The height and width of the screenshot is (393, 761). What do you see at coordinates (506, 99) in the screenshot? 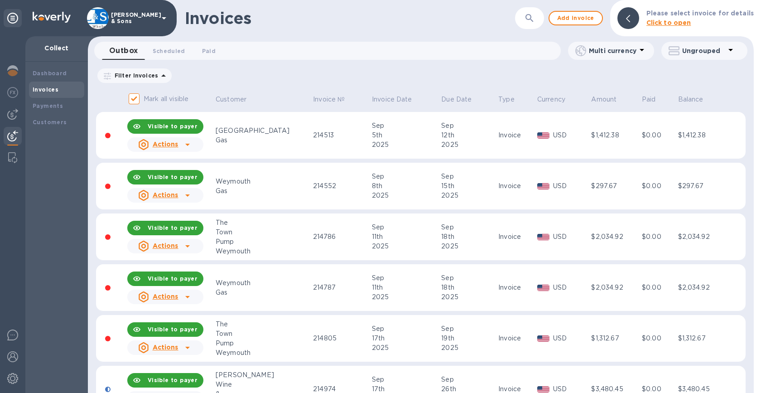
I see `p: Type` at bounding box center [506, 99].